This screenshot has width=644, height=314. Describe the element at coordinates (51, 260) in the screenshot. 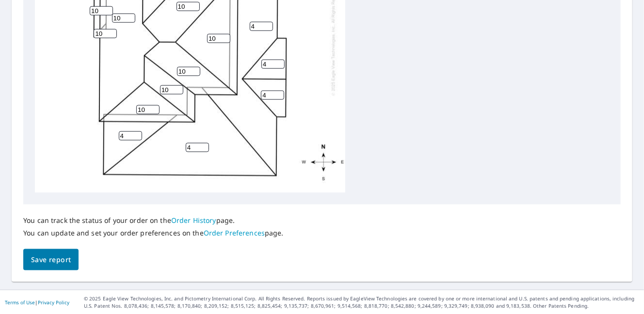

I see `button: Save report` at that location.